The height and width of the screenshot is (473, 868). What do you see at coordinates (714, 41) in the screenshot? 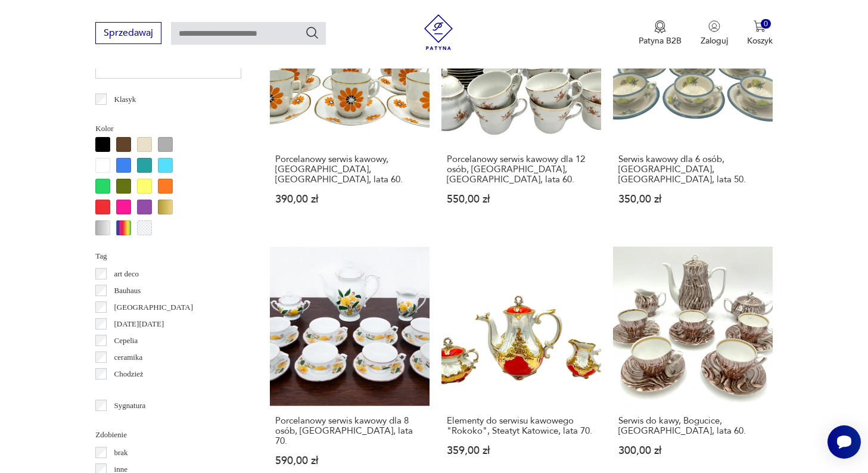
I see `p: Zaloguj` at bounding box center [714, 41].